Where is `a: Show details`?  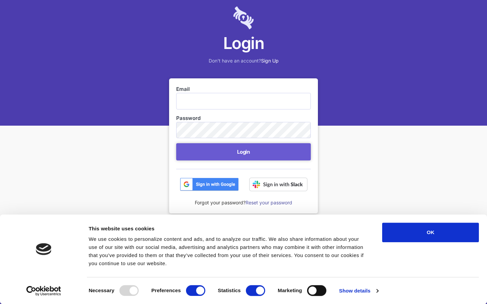
a: Show details is located at coordinates (359, 291).